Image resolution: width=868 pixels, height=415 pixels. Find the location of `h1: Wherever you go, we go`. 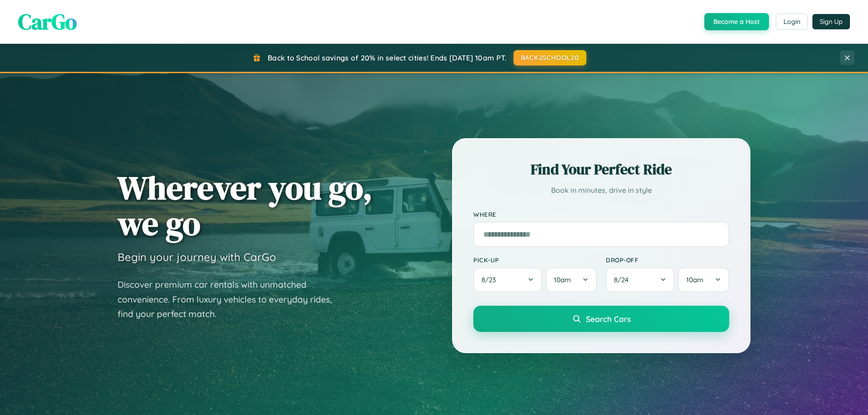

h1: Wherever you go, we go is located at coordinates (245, 206).